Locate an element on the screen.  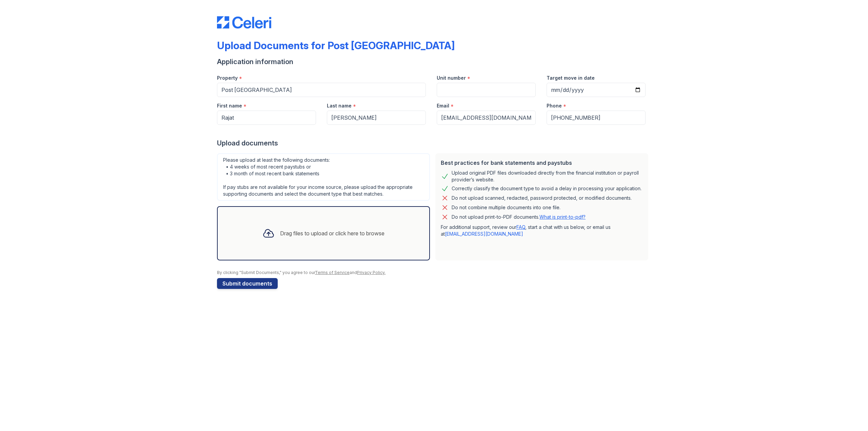
div: Upload original PDF files downloaded directly from the financial institution or payroll provider’... is located at coordinates (547, 177).